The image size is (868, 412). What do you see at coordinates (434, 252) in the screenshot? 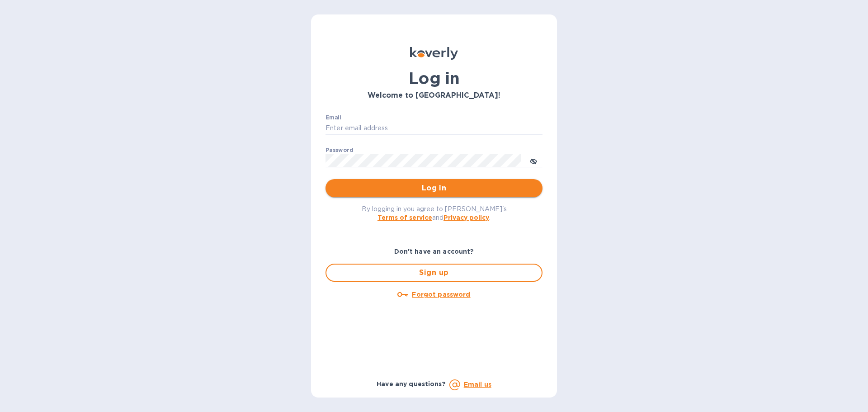
I see `b: Don't have an account?` at bounding box center [434, 252].